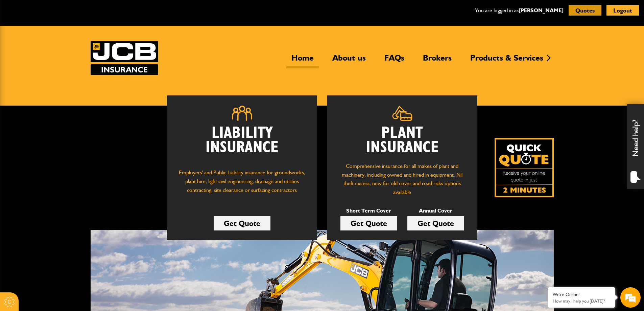 This screenshot has height=311, width=644. Describe the element at coordinates (436, 211) in the screenshot. I see `p: Annual Cover` at that location.